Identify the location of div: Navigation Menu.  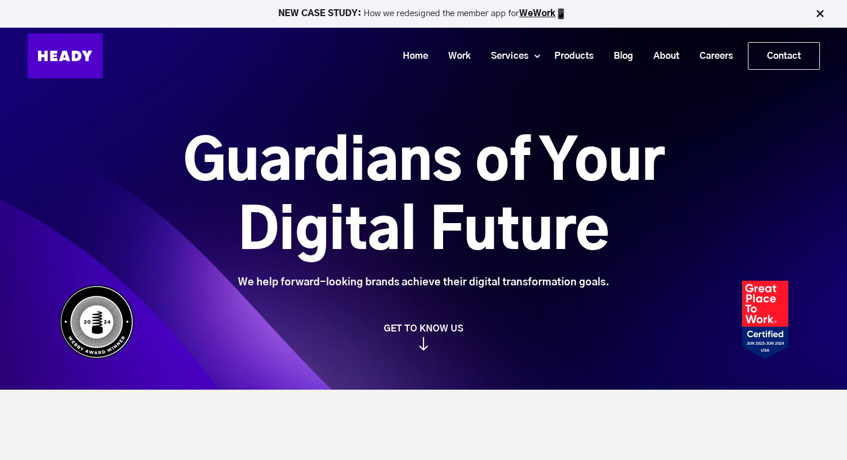
(467, 56).